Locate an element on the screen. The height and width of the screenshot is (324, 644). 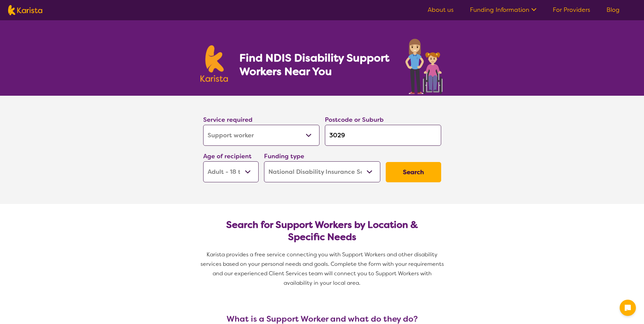
button: Search is located at coordinates (414, 172).